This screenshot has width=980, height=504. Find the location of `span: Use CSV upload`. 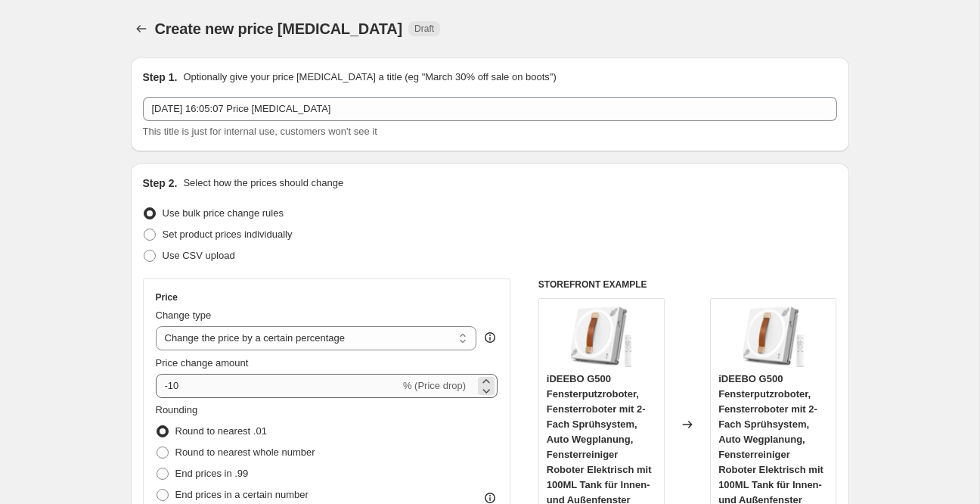

span: Use CSV upload is located at coordinates (199, 255).